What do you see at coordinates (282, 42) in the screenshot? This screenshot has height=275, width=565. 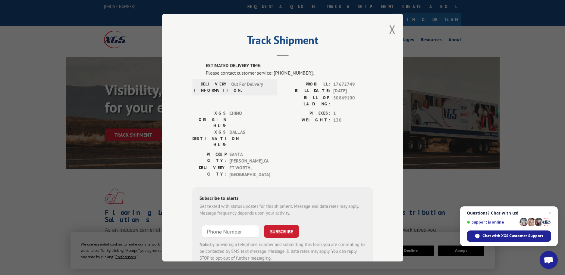 I see `h2: Track Shipment` at bounding box center [282, 42].